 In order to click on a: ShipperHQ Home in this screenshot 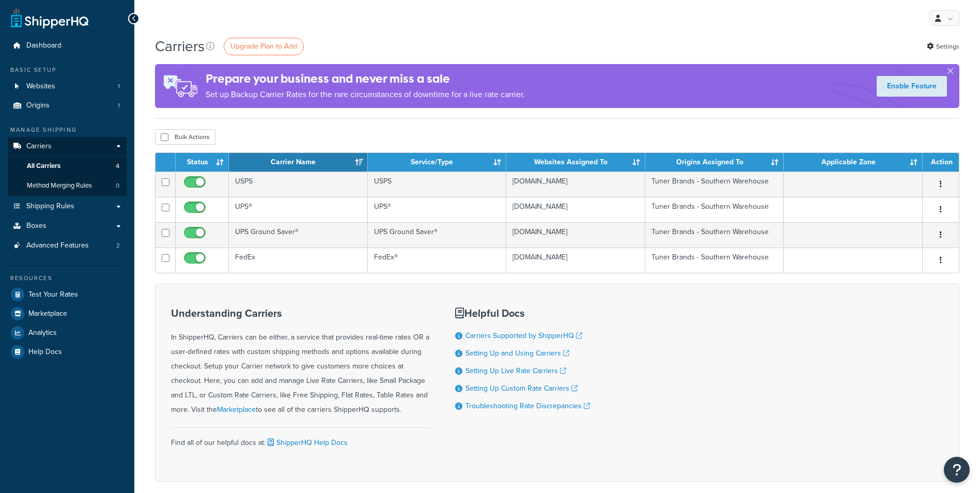, I will do `click(50, 18)`.